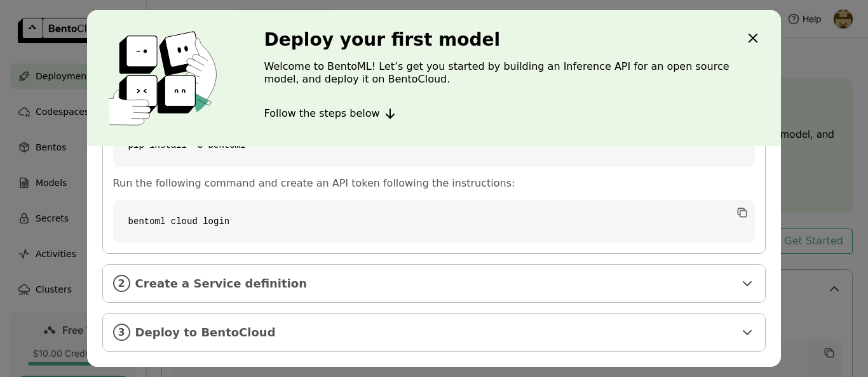  Describe the element at coordinates (752, 39) in the screenshot. I see `div: Close` at that location.